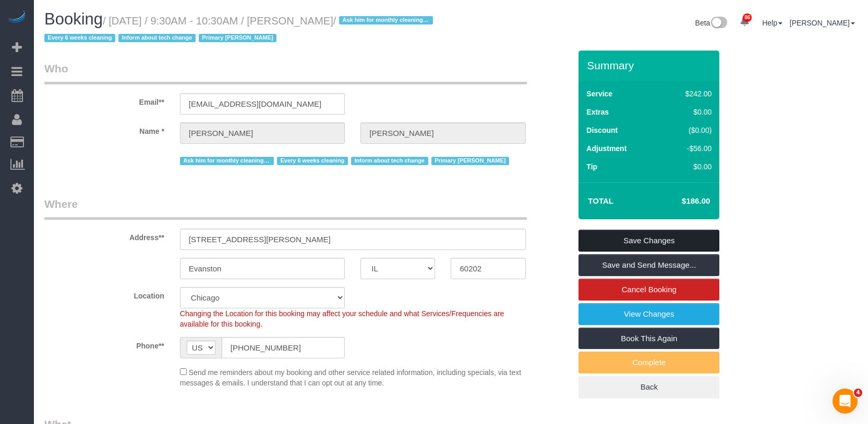  What do you see at coordinates (688, 148) in the screenshot?
I see `div: -$56.00` at bounding box center [688, 148].